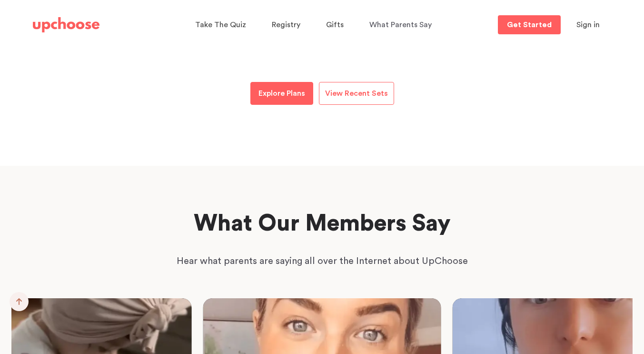 This screenshot has width=644, height=354. What do you see at coordinates (282, 93) in the screenshot?
I see `p: Explore Plans` at bounding box center [282, 93].